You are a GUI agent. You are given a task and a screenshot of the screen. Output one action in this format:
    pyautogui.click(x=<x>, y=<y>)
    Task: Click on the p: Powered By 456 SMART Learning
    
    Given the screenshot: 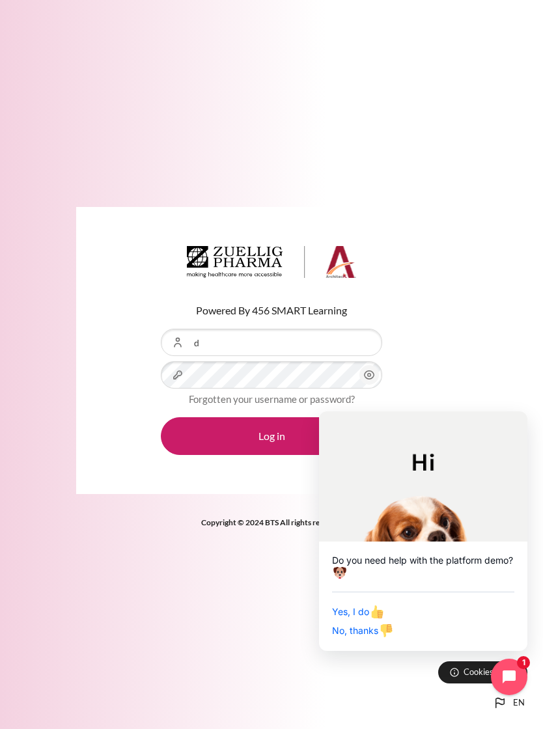 What is the action you would take?
    pyautogui.click(x=271, y=310)
    